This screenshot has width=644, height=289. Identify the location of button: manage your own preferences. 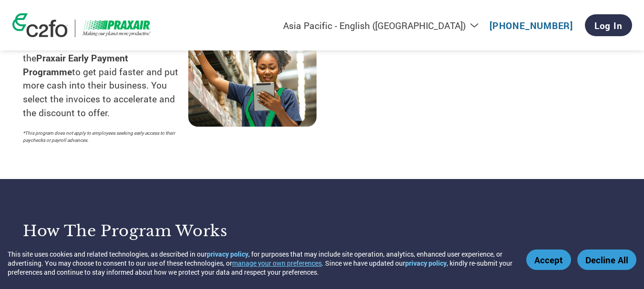
(277, 263).